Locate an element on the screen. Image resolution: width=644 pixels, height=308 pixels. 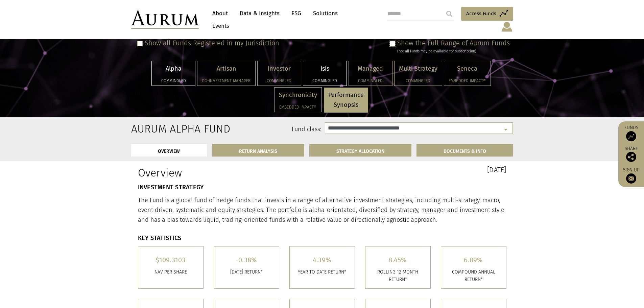
p: Performance Synopsis is located at coordinates (346, 100).